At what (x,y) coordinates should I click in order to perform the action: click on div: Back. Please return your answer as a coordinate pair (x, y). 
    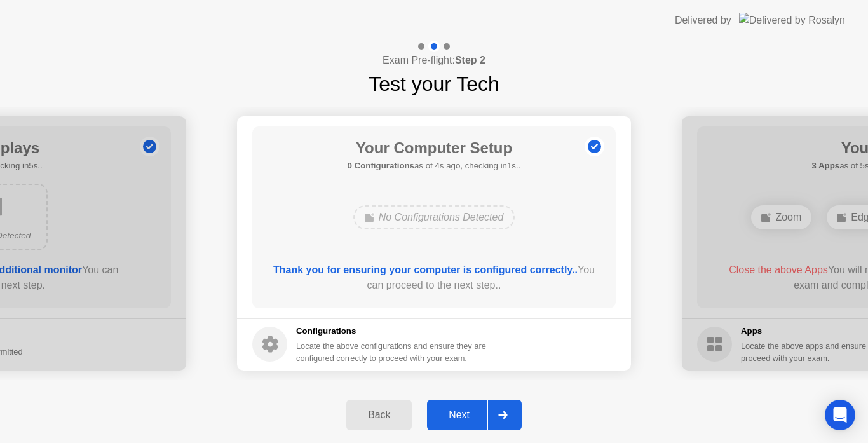
    Looking at the image, I should click on (379, 415).